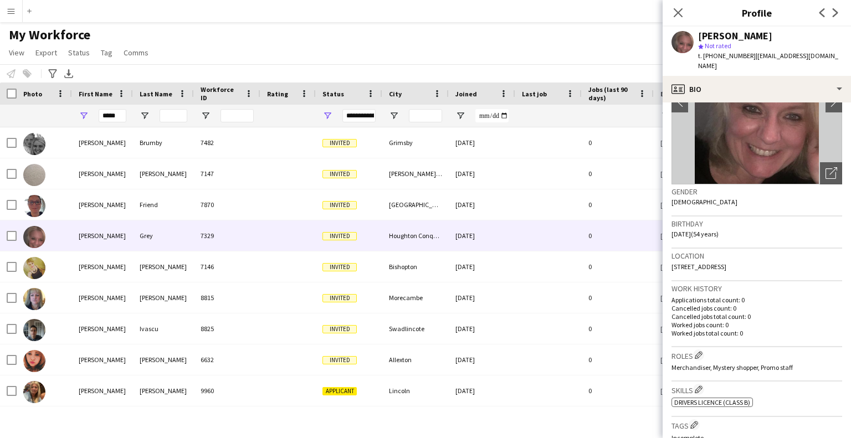 The width and height of the screenshot is (851, 438). What do you see at coordinates (227, 204) in the screenshot?
I see `div: 7870` at bounding box center [227, 204].